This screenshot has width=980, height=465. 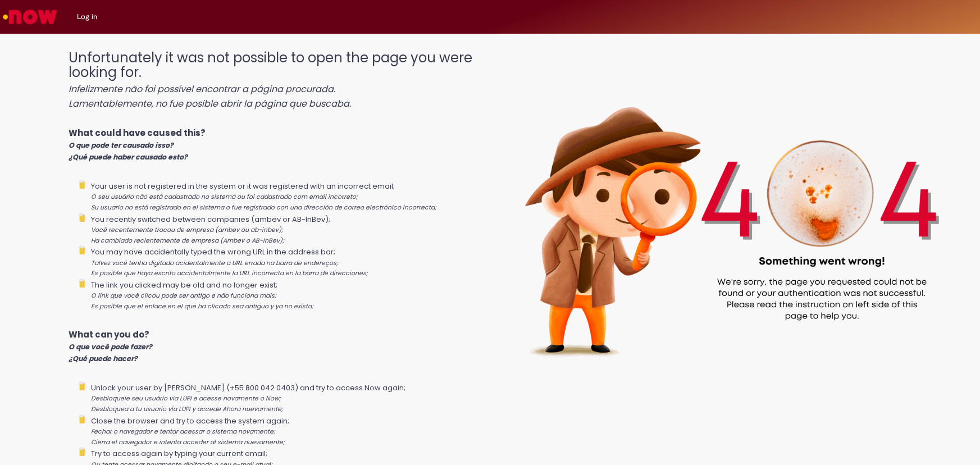 What do you see at coordinates (188, 442) in the screenshot?
I see `i: Cierra el navegador e intenta acceder al sistema nuevamente;` at bounding box center [188, 442].